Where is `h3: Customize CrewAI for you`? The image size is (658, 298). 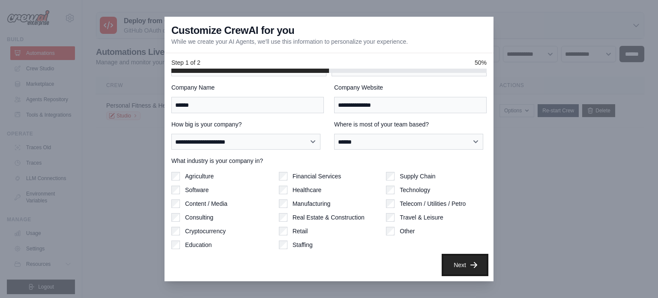
h3: Customize CrewAI for you is located at coordinates (233, 30).